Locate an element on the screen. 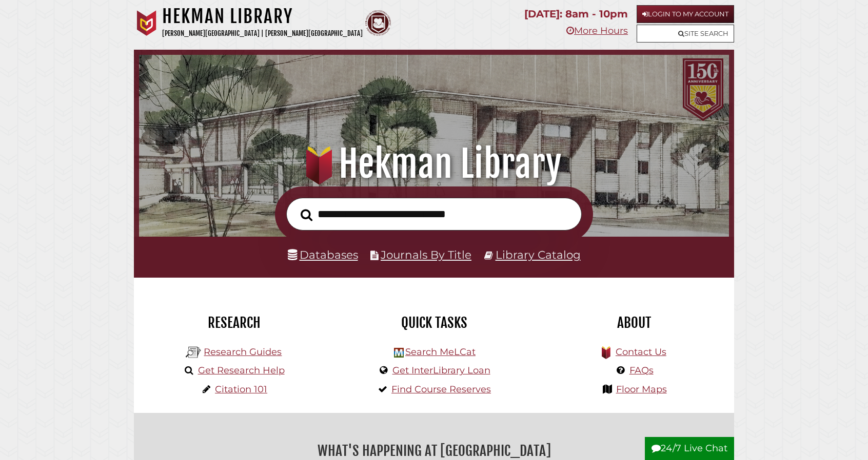 This screenshot has height=460, width=868. a: Library Catalog is located at coordinates (538, 255).